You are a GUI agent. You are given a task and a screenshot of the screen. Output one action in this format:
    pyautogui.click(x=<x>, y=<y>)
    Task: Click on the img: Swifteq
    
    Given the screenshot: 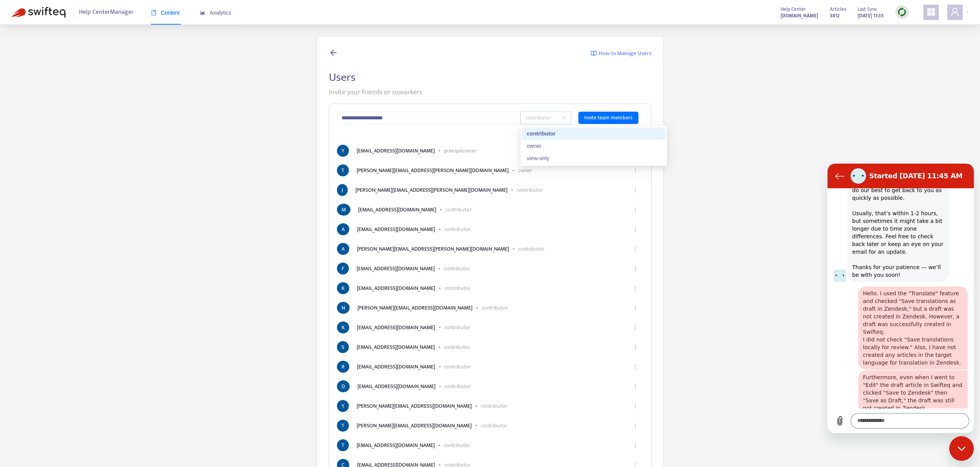 What is the action you would take?
    pyautogui.click(x=39, y=12)
    